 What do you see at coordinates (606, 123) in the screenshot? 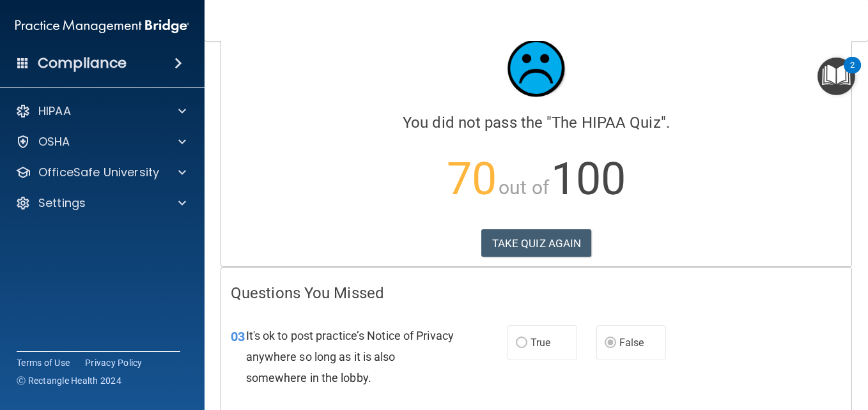
I see `span: The HIPAA Quiz` at bounding box center [606, 123].